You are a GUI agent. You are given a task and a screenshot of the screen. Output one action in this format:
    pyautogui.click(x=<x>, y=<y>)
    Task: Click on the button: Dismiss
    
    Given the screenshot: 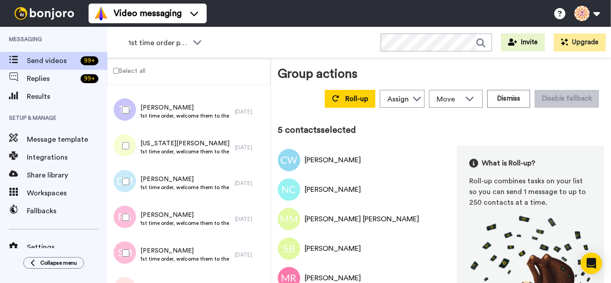 What is the action you would take?
    pyautogui.click(x=508, y=99)
    